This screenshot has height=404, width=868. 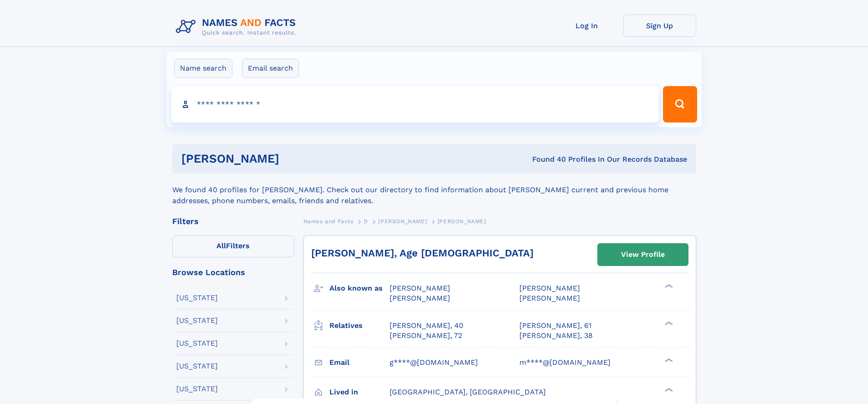 What do you see at coordinates (359, 392) in the screenshot?
I see `h3: Lived in` at bounding box center [359, 392].